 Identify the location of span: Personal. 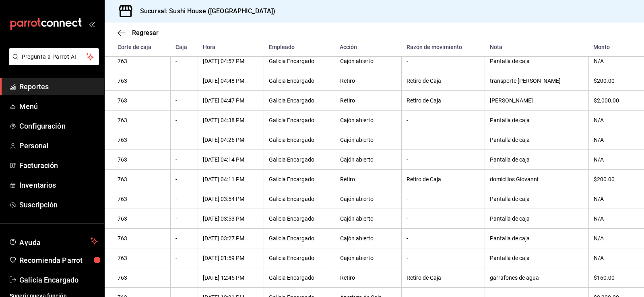
(58, 145).